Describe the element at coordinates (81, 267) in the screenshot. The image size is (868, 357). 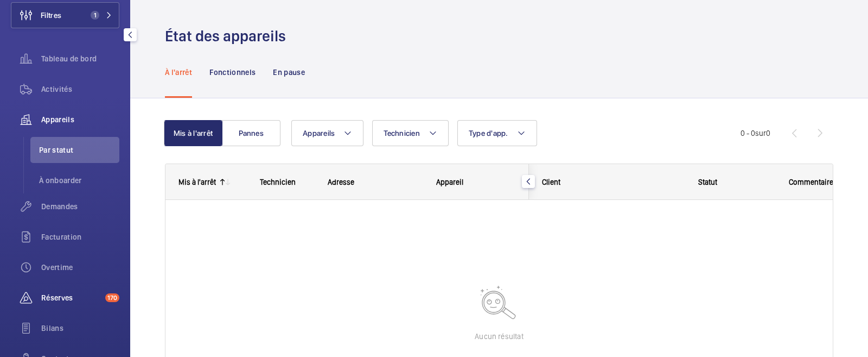
I see `span: Overtime` at that location.